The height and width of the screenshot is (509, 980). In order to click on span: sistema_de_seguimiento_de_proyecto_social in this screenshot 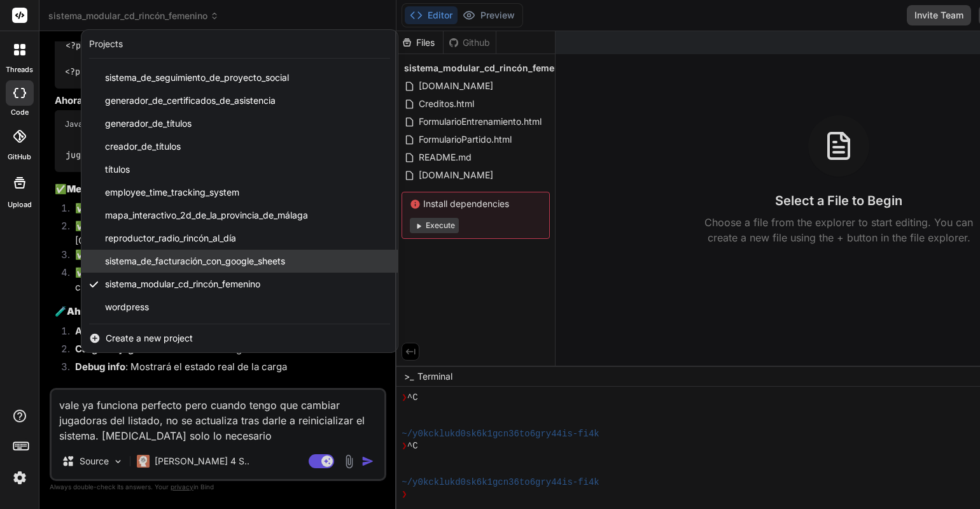, I will do `click(197, 78)`.